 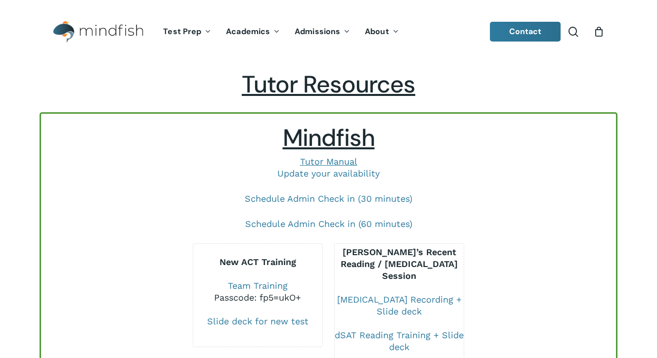 What do you see at coordinates (525, 32) in the screenshot?
I see `a: Contact` at bounding box center [525, 32].